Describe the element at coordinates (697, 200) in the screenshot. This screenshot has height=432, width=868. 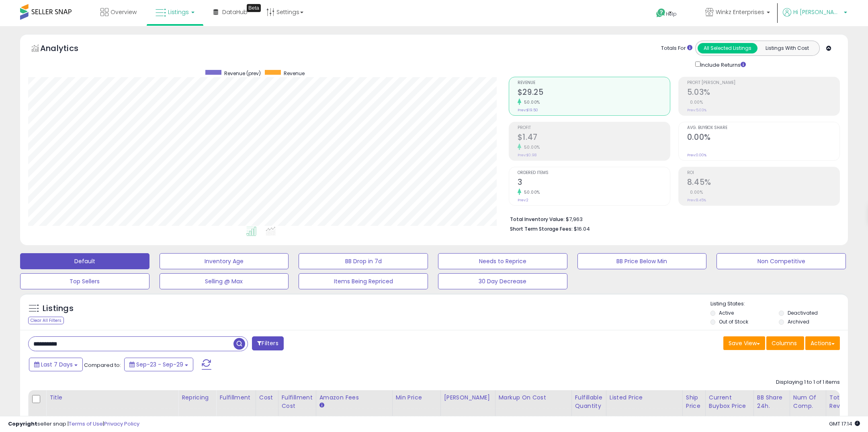
I see `small: Prev: 8.45%` at that location.